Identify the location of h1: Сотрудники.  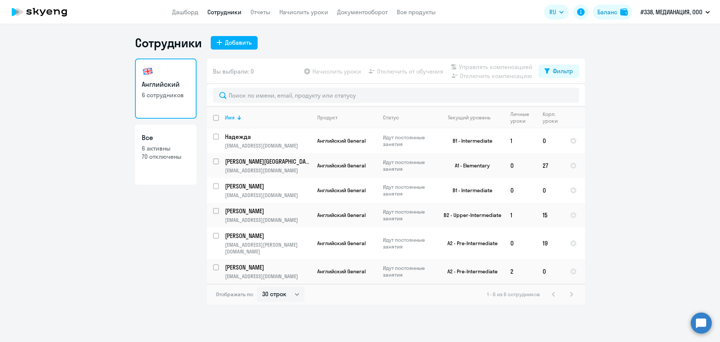
(168, 43).